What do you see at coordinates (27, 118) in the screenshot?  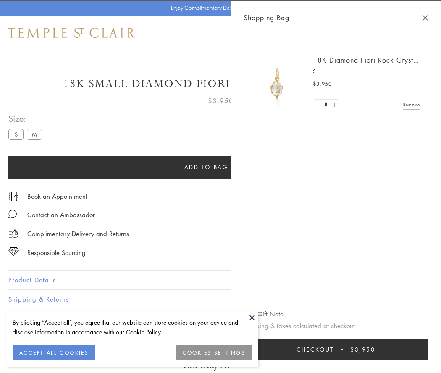 I see `span: Size:` at bounding box center [27, 118].